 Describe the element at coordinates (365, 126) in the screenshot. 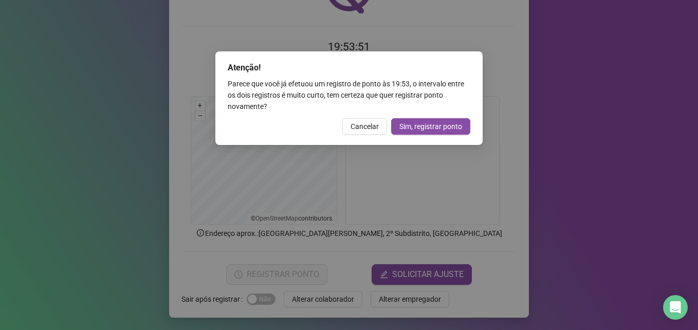

I see `span: Cancelar` at that location.